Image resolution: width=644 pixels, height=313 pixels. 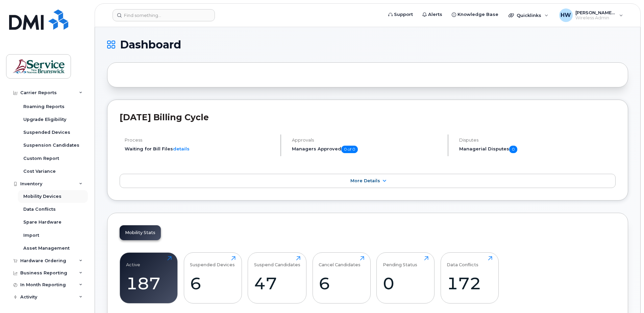 I want to click on h5: Managerial Disputes, so click(x=538, y=149).